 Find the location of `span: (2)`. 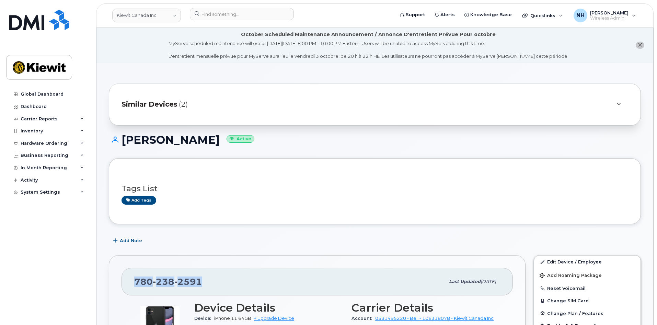

span: (2) is located at coordinates (183, 104).